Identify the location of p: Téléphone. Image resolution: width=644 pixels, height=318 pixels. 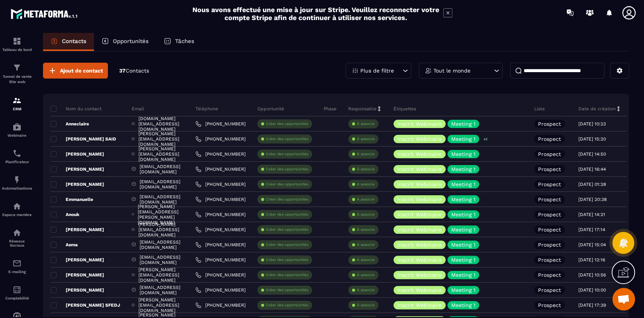
(207, 109).